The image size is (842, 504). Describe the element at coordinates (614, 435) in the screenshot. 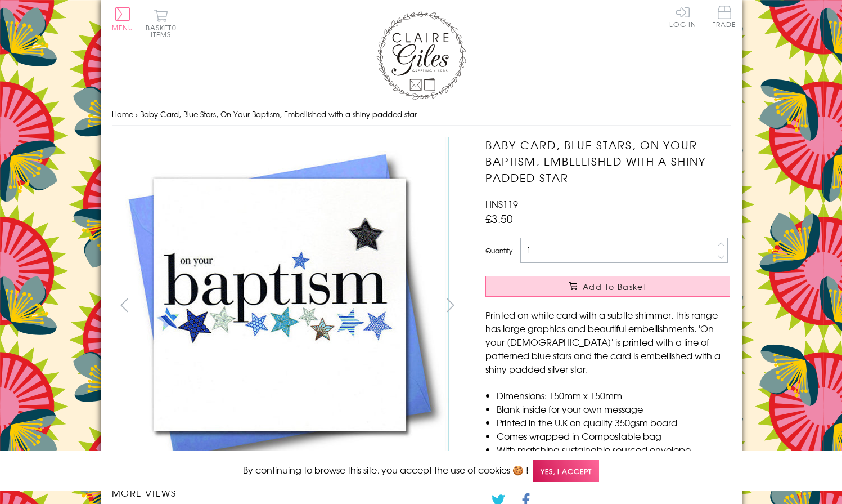

I see `li: Comes wrapped in Compostable bag` at that location.